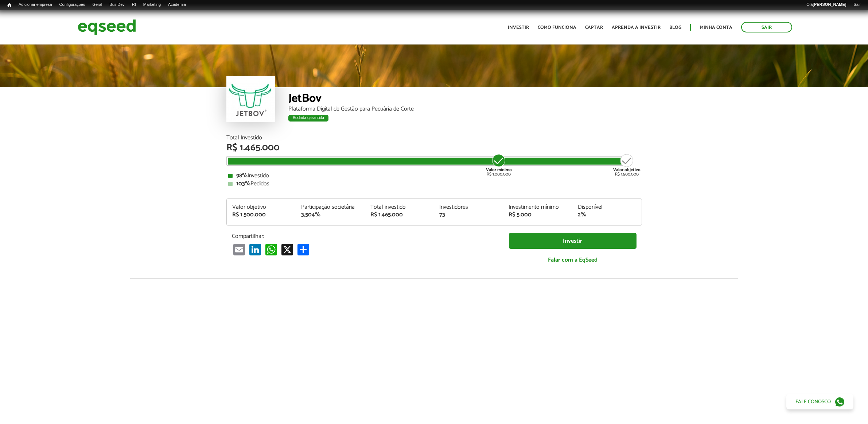  I want to click on a: LinkedIn, so click(255, 249).